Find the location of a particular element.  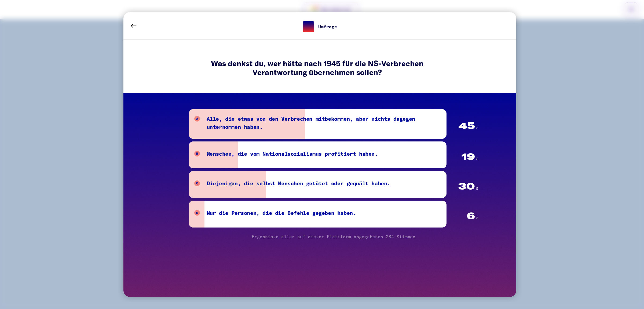

div: Was denkst du? is located at coordinates (317, 55).